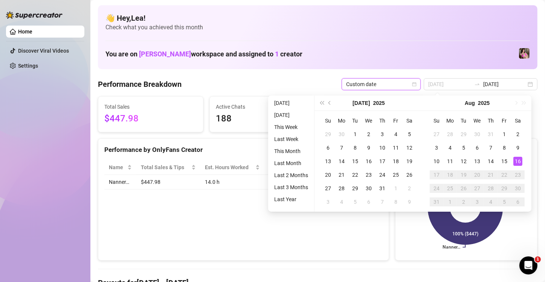 Image resolution: width=545 pixels, height=282 pixels. Describe the element at coordinates (477, 161) in the screenshot. I see `td: 2025-08-13` at that location.